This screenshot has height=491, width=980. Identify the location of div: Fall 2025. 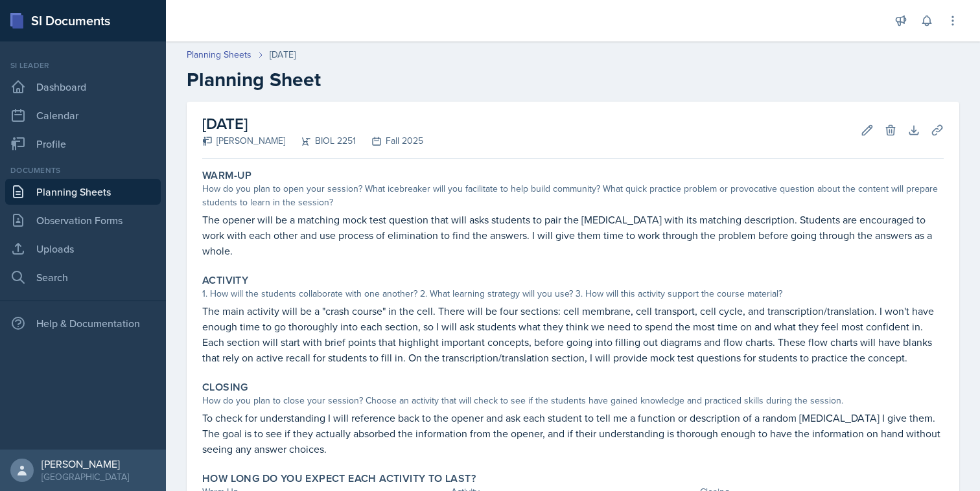
(390, 140).